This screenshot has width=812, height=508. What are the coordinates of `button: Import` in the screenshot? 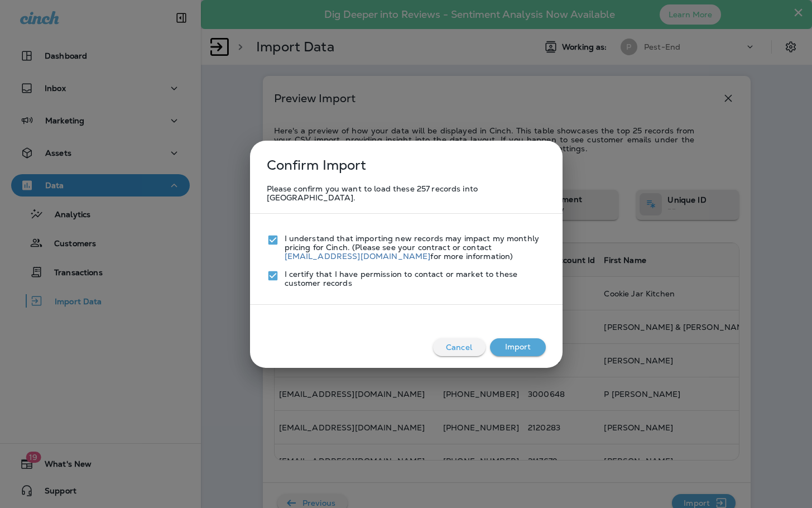 It's located at (517, 347).